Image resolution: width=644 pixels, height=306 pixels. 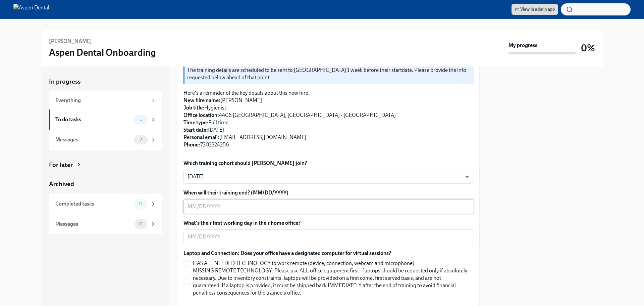 What do you see at coordinates (329, 223) in the screenshot?
I see `label: What's their first working day in their home office?` at bounding box center [329, 223].